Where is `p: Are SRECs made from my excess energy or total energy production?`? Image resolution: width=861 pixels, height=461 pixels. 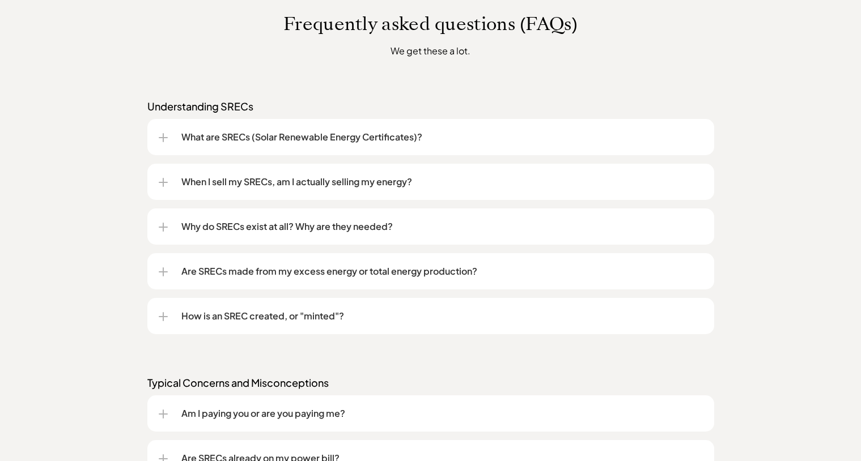 p: Are SRECs made from my excess energy or total energy production? is located at coordinates (442, 271).